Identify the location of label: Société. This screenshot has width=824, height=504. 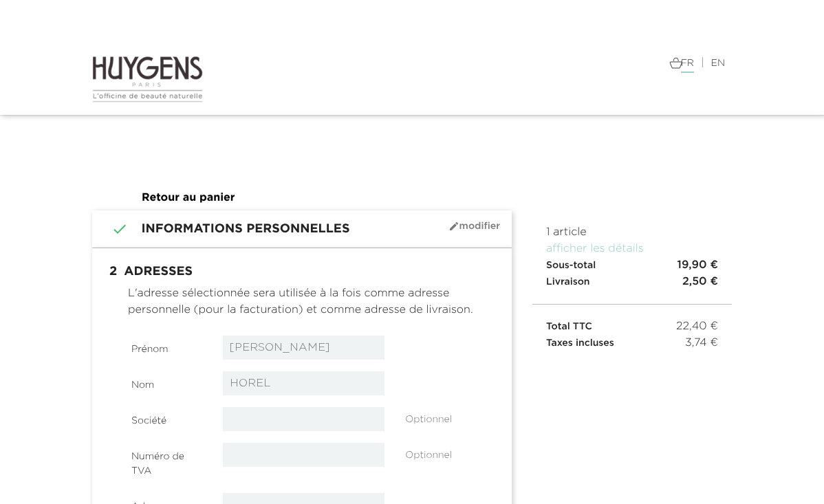
(166, 417).